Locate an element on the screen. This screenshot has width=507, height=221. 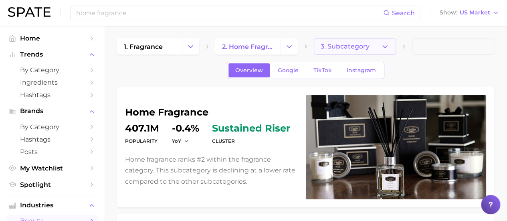
span: Overview is located at coordinates (249, 70).